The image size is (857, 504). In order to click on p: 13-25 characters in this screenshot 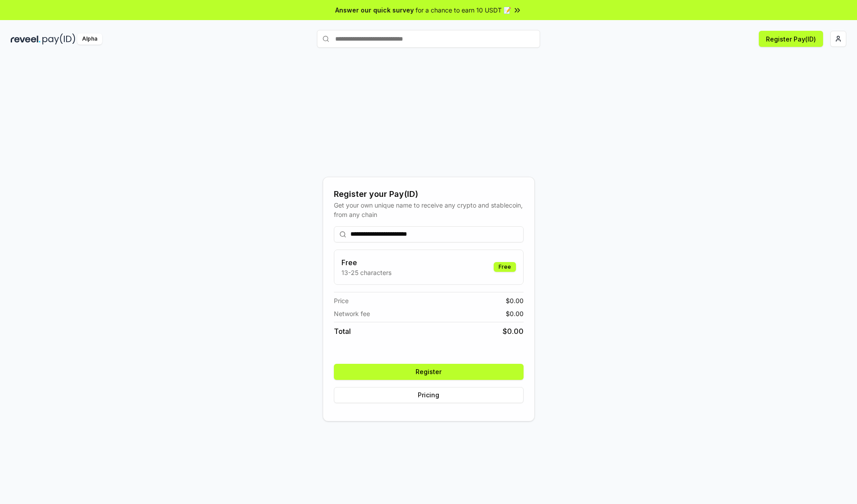, I will do `click(366, 273)`.